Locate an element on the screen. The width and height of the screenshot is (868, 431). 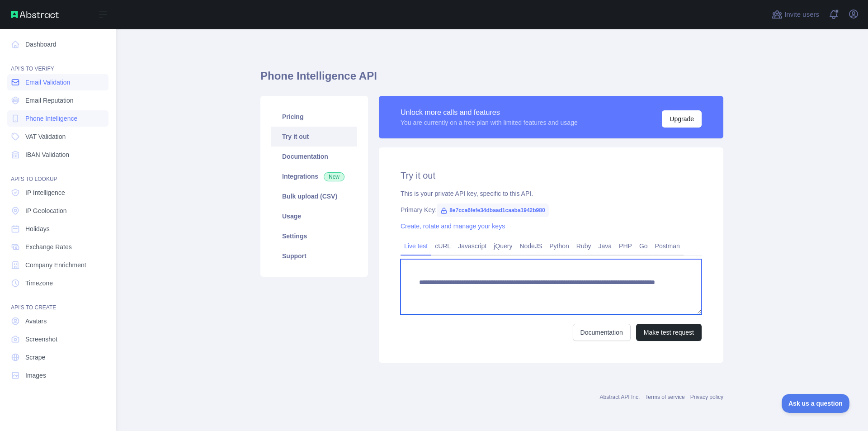
span: IP Intelligence is located at coordinates (45, 193).